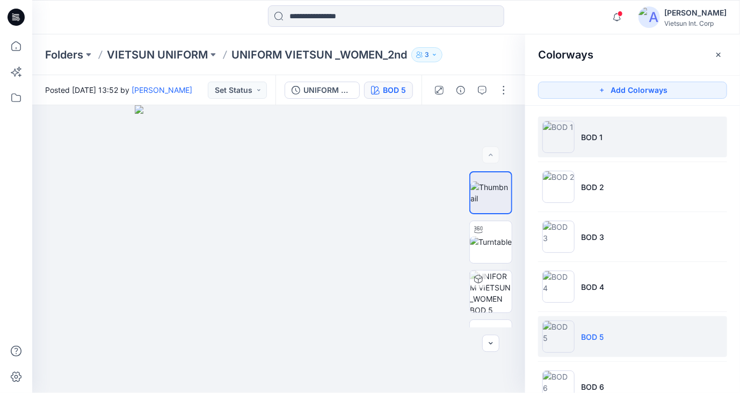 The width and height of the screenshot is (740, 393). What do you see at coordinates (427, 55) in the screenshot?
I see `p: 3` at bounding box center [427, 55].